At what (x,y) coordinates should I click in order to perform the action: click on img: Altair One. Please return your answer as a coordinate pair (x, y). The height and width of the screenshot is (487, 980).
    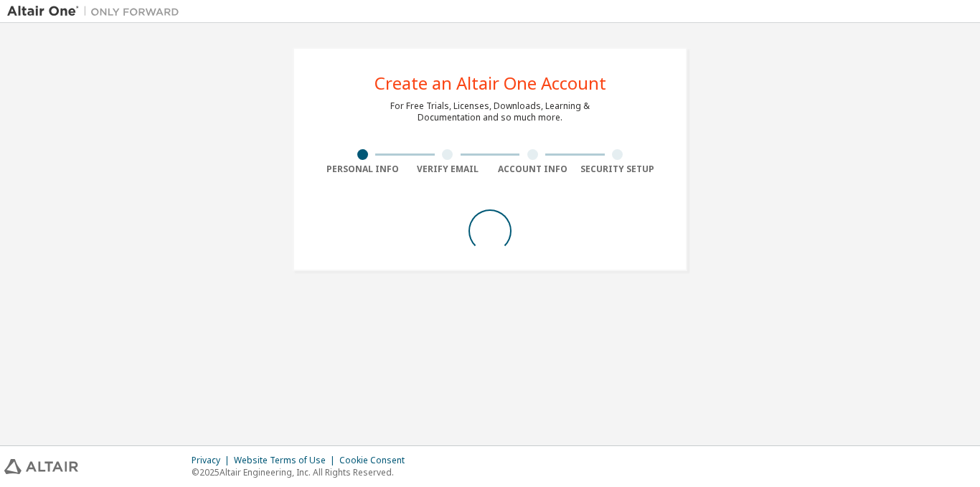
    Looking at the image, I should click on (97, 11).